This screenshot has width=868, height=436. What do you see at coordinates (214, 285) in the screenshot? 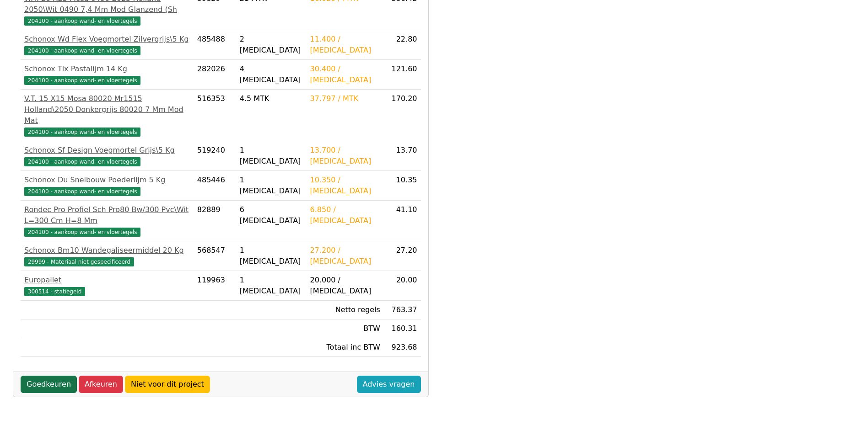
I see `td: 119963` at bounding box center [214, 285].